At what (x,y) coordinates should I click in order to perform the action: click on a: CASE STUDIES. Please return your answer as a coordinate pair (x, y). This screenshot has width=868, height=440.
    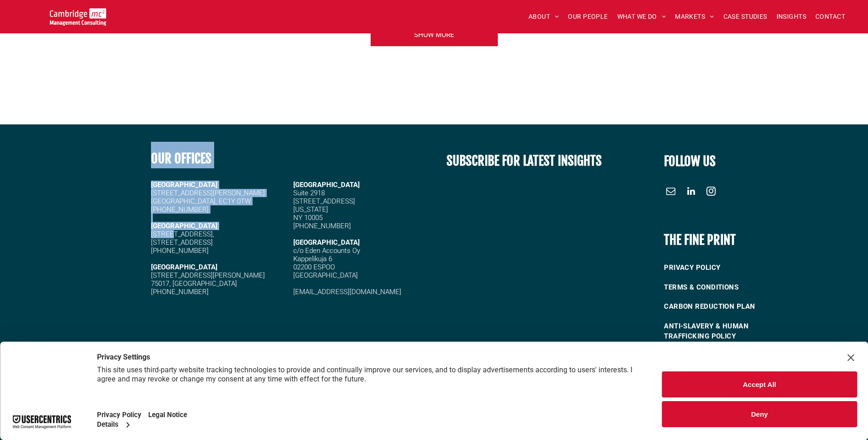
    Looking at the image, I should click on (745, 17).